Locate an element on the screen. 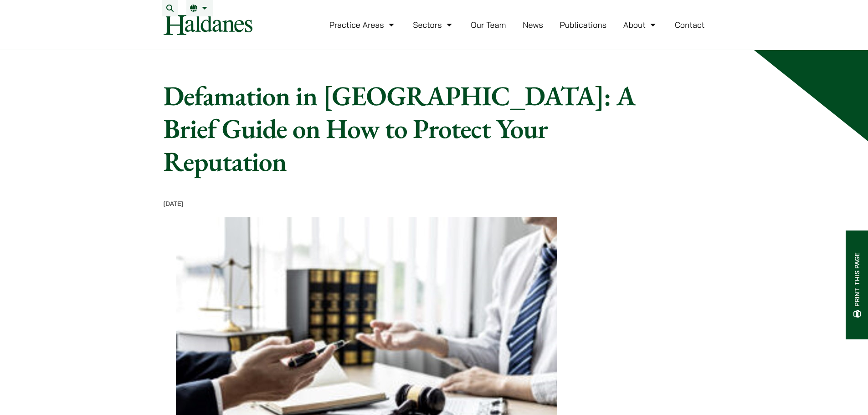  a: Our Team is located at coordinates (488, 24).